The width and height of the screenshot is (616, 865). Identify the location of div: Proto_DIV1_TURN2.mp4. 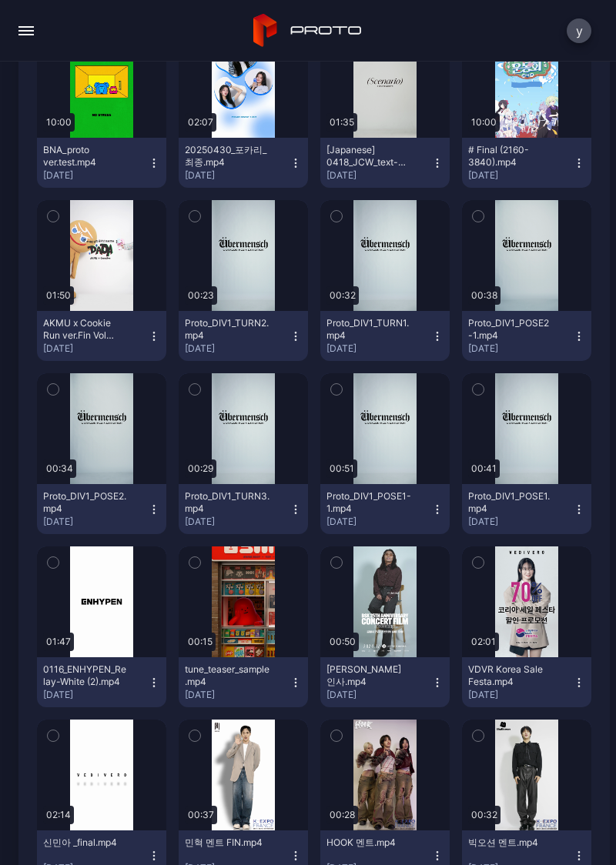
(227, 330).